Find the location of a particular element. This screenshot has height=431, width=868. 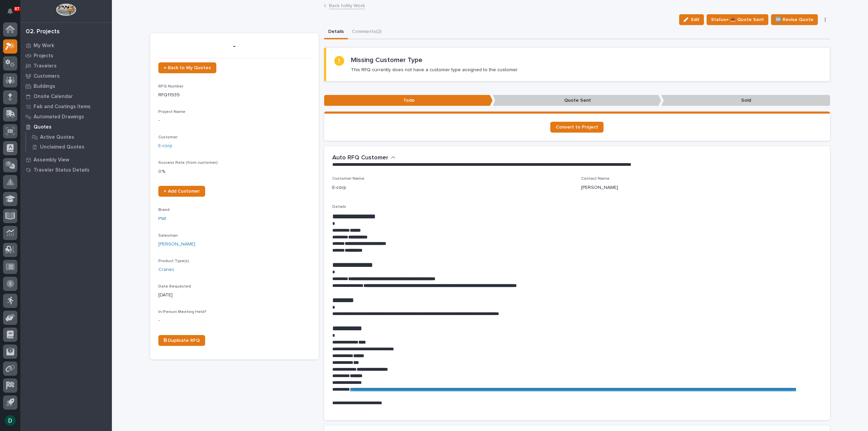

span: Edit is located at coordinates (695, 20).